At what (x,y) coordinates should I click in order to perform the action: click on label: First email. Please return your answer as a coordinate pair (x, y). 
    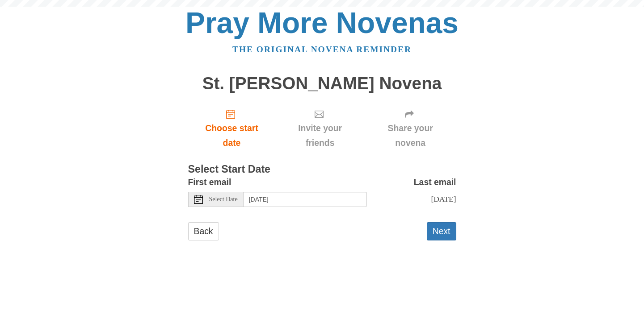
    Looking at the image, I should click on (210, 182).